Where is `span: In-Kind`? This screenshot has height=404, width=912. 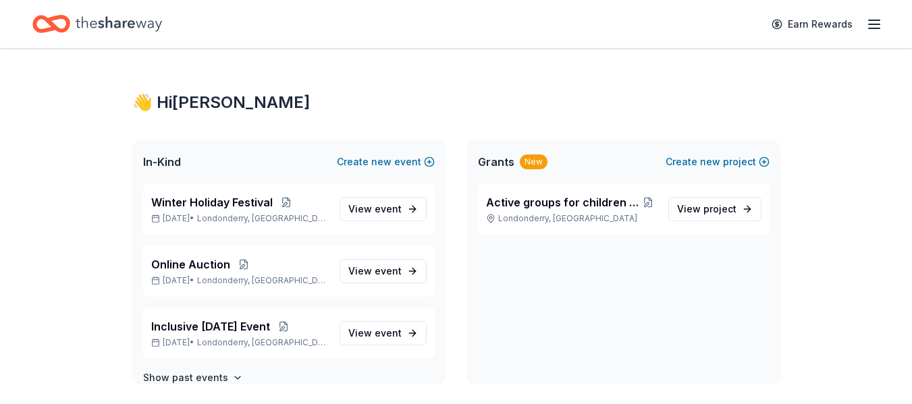 span: In-Kind is located at coordinates (162, 162).